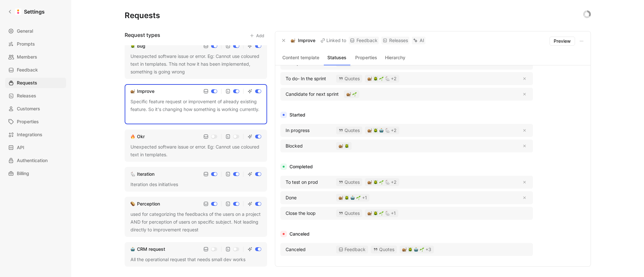 The height and width of the screenshot is (277, 644). I want to click on span: Prompts, so click(26, 44).